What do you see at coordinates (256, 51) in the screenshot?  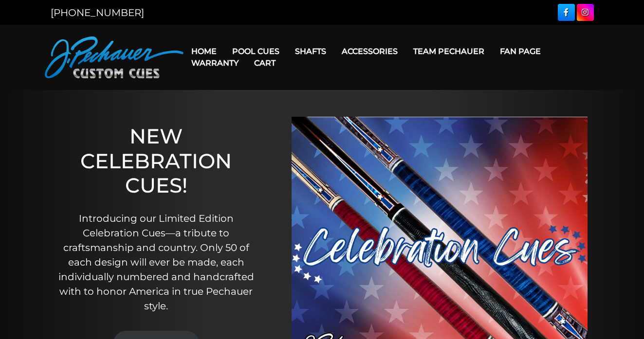 I see `a: Pool Cues` at bounding box center [256, 51].